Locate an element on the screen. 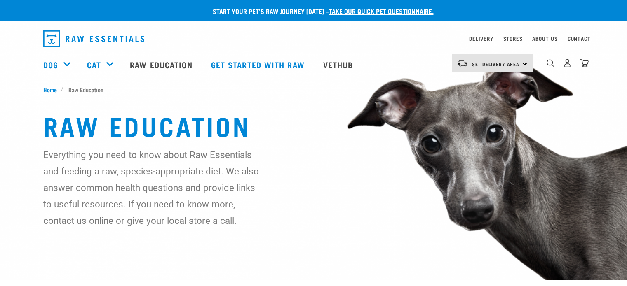 The image size is (627, 286). a: About Us is located at coordinates (544, 38).